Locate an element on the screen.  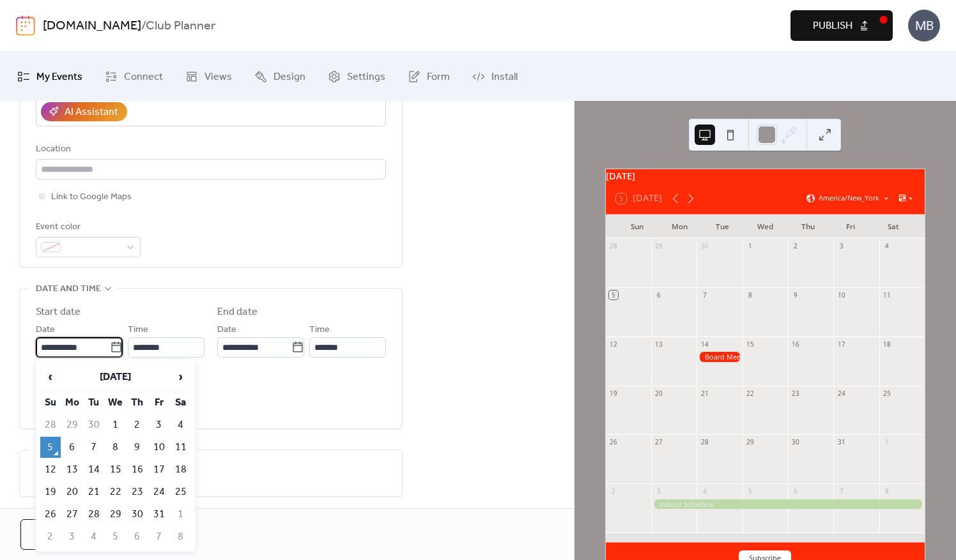
td: 24 is located at coordinates (159, 492).